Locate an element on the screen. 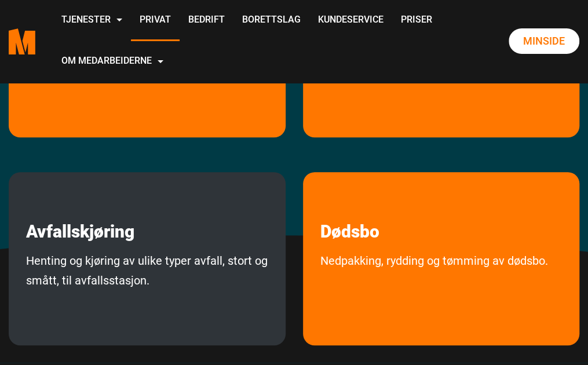  a: les mer om Dødsbo is located at coordinates (350, 207).